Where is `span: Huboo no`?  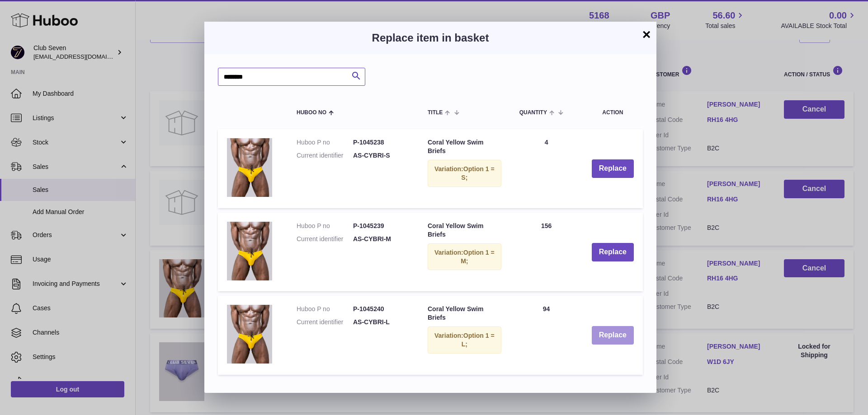 span: Huboo no is located at coordinates (312, 112).